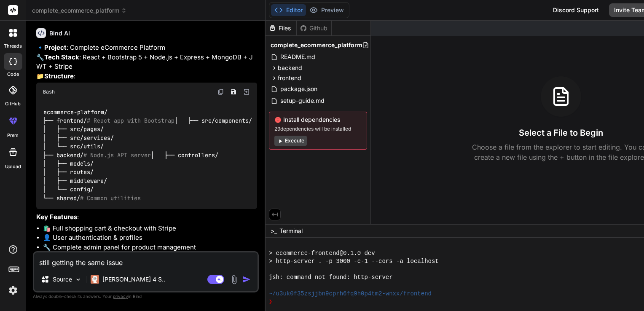 The height and width of the screenshot is (311, 644). Describe the element at coordinates (150, 247) in the screenshot. I see `li: 🔧 Complete admin panel for product management` at that location.